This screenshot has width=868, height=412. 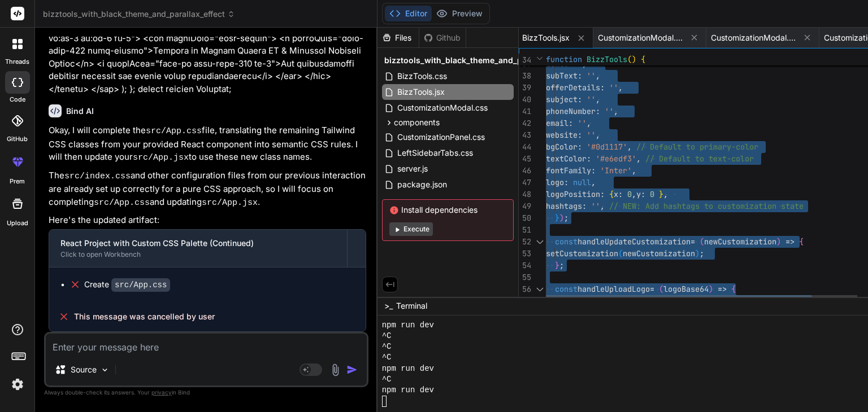 What do you see at coordinates (448, 210) in the screenshot?
I see `span: Install dependencies` at bounding box center [448, 210].